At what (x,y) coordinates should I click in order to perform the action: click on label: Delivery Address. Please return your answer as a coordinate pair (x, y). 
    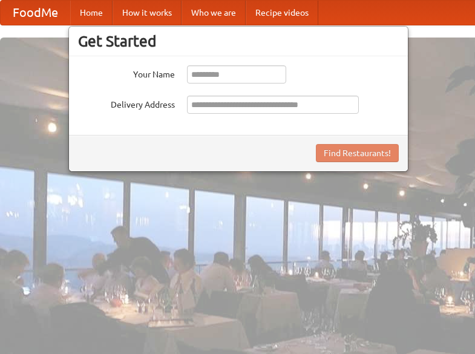
    Looking at the image, I should click on (127, 103).